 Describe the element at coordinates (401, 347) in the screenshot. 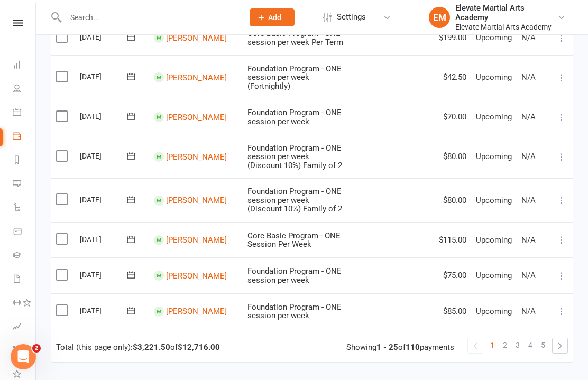

I see `div: Showing of payments` at that location.